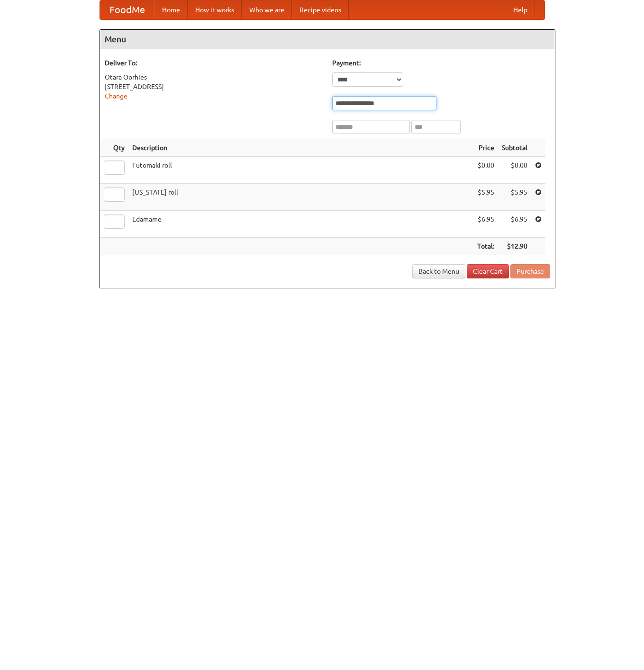 Image resolution: width=644 pixels, height=670 pixels. Describe the element at coordinates (327, 39) in the screenshot. I see `h4: Menu` at that location.